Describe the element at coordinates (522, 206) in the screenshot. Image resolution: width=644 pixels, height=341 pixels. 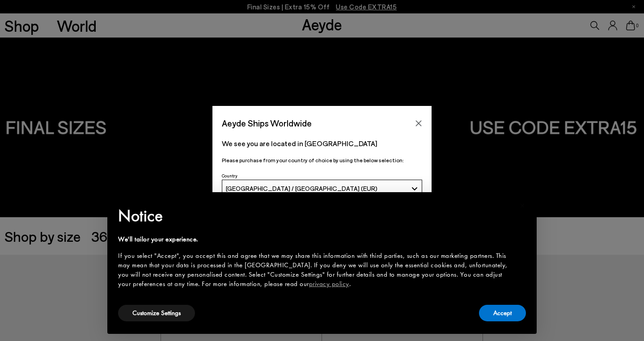
I see `button: Close this notice` at that location.